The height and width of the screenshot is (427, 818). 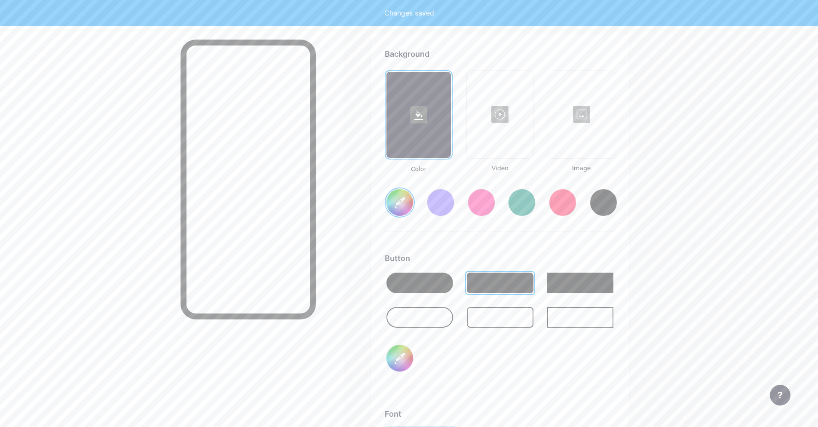 What do you see at coordinates (500, 414) in the screenshot?
I see `div: Font` at bounding box center [500, 414].